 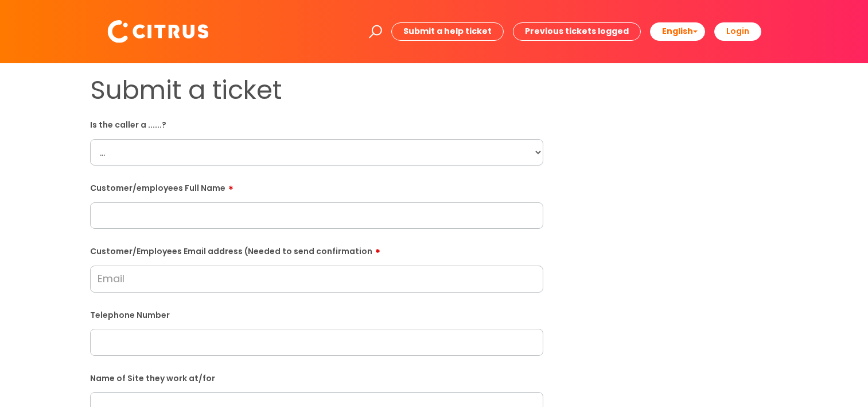 What do you see at coordinates (317, 124) in the screenshot?
I see `label: Is the caller a ......?` at bounding box center [317, 124].